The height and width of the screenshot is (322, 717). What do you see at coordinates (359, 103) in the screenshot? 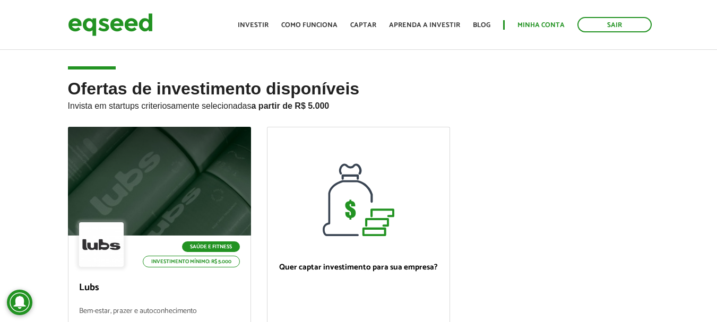
I see `h2: Ofertas de investimento disponíveis` at bounding box center [359, 103].